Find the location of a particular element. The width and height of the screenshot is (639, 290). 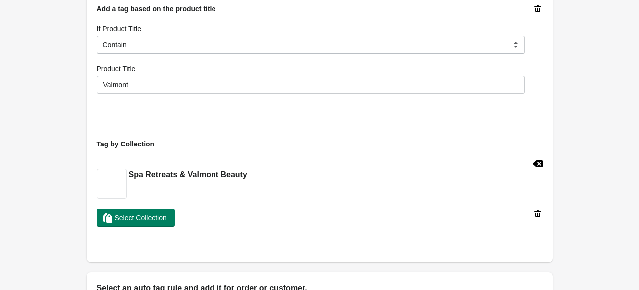

label: Product Title is located at coordinates (116, 69).